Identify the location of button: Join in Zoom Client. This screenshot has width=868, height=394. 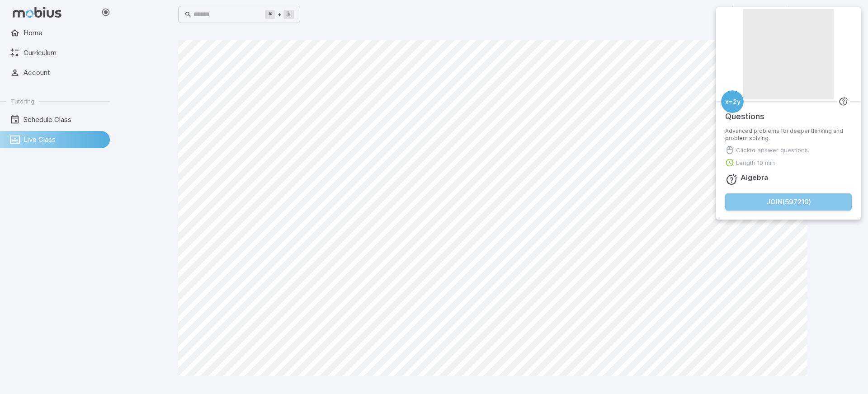
(722, 14).